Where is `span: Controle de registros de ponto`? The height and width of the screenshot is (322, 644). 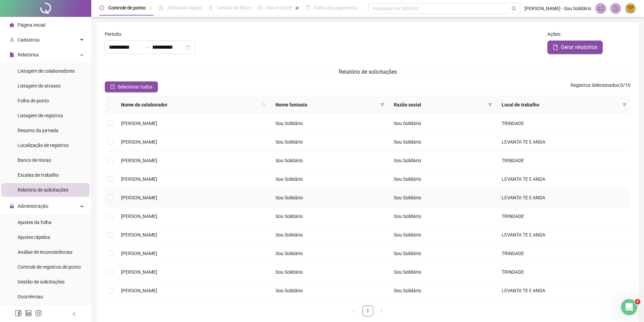
span: Controle de registros de ponto is located at coordinates (49, 267).